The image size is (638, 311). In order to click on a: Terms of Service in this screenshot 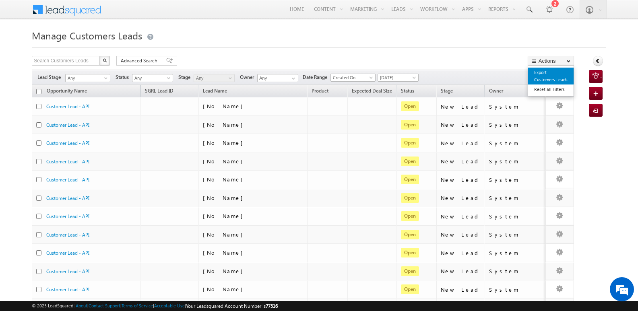, I will do `click(137, 305)`.